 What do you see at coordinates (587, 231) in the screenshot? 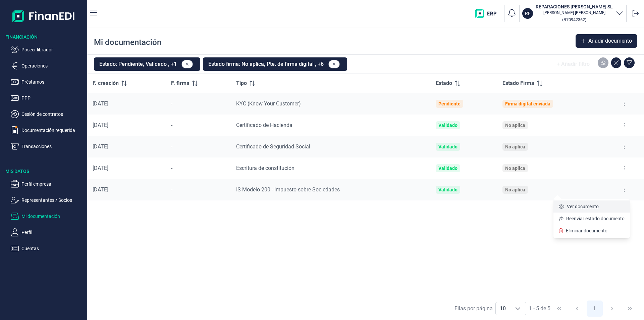
I see `span: Eliminar documento` at bounding box center [587, 231].